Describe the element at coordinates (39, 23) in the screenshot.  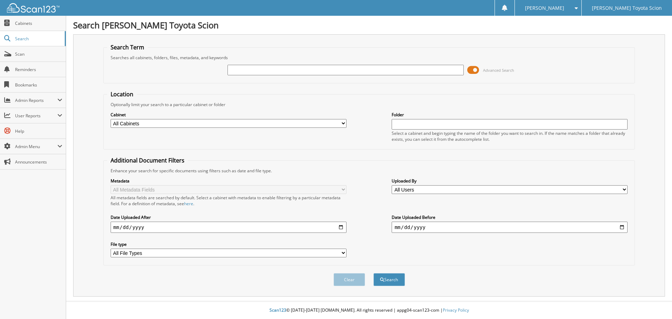
I see `span: Cabinets` at that location.